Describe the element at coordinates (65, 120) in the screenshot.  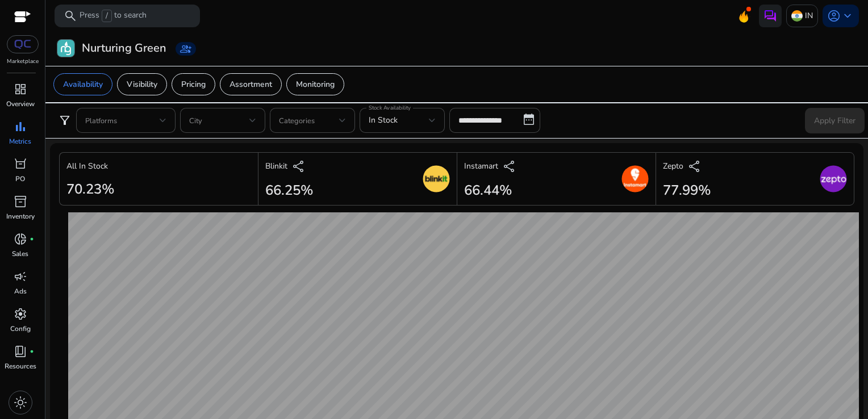
I see `span: filter_alt` at that location.